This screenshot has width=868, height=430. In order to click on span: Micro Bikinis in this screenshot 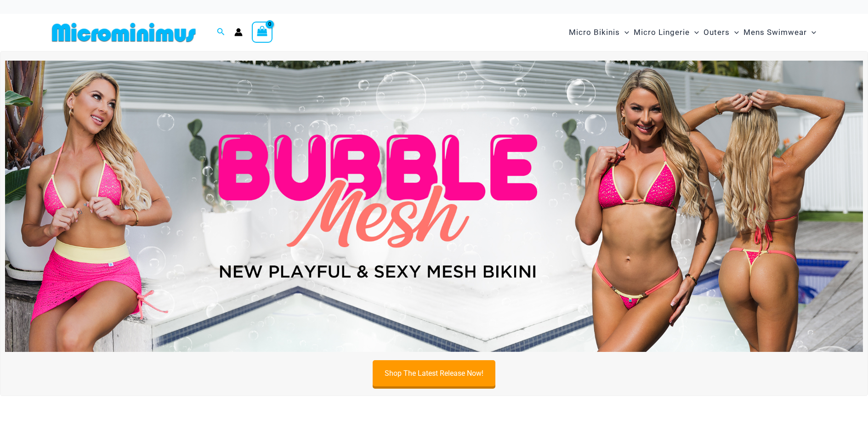, I will do `click(594, 32)`.